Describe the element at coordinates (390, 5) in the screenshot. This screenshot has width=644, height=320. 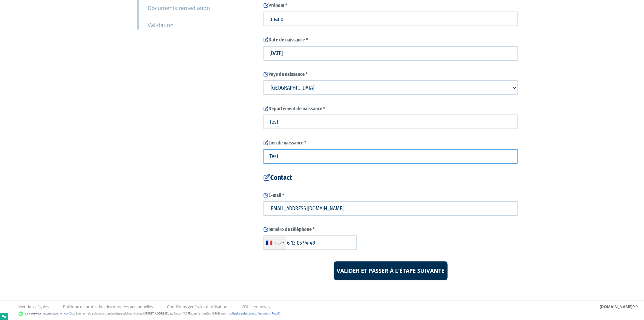
I see `label: Prénom *` at that location.